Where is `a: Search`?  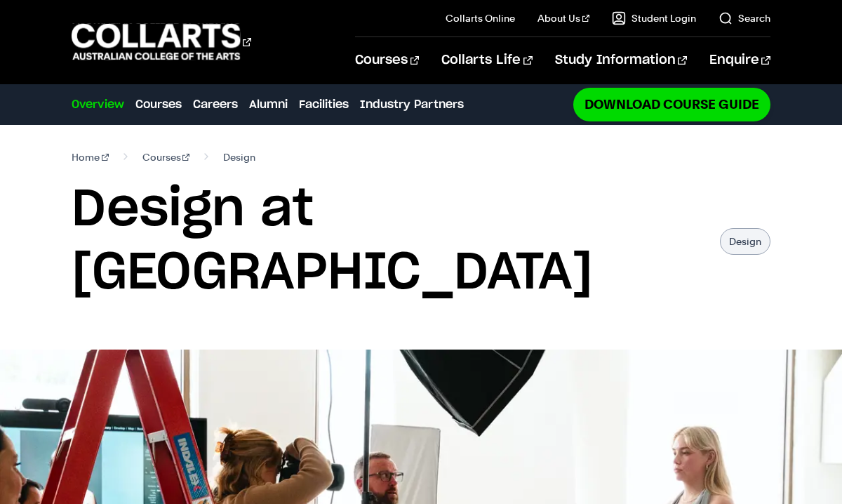 a: Search is located at coordinates (745, 18).